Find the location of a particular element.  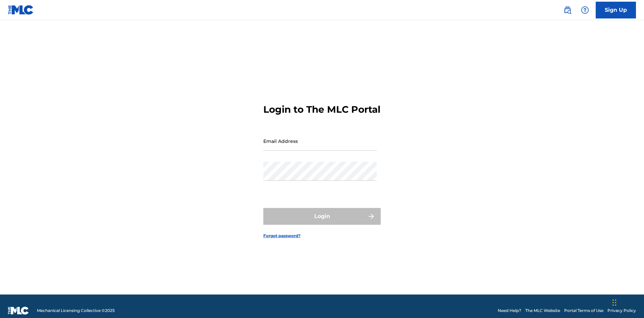

a: Portal Terms of Use is located at coordinates (583, 310).